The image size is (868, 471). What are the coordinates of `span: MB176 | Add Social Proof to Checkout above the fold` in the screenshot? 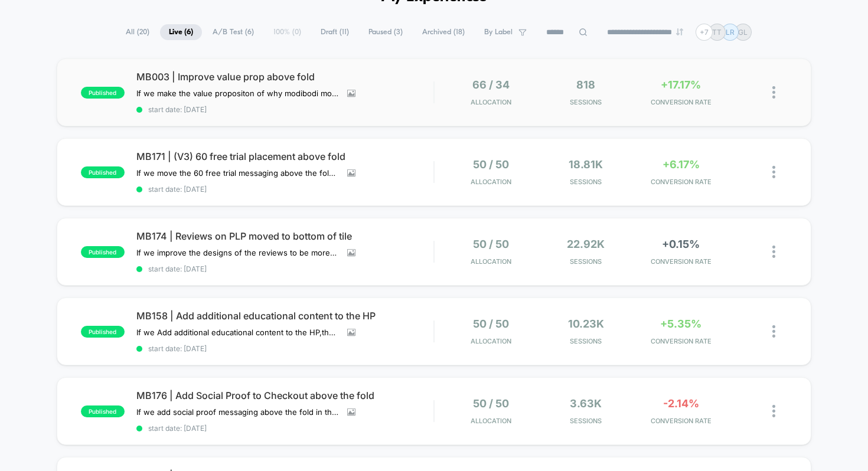 It's located at (285, 396).